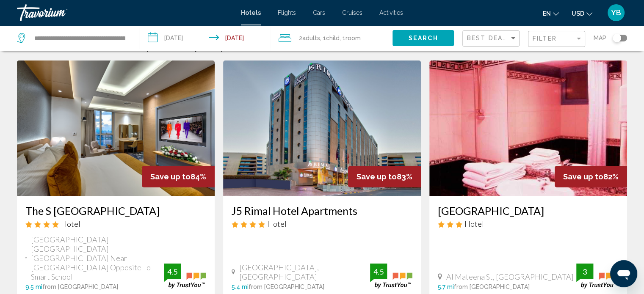 This screenshot has width=644, height=294. I want to click on a: Travorium, so click(124, 13).